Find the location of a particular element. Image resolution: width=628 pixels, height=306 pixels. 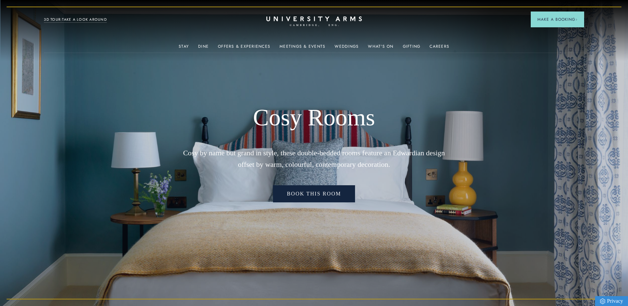

img: Privacy is located at coordinates (602, 302).